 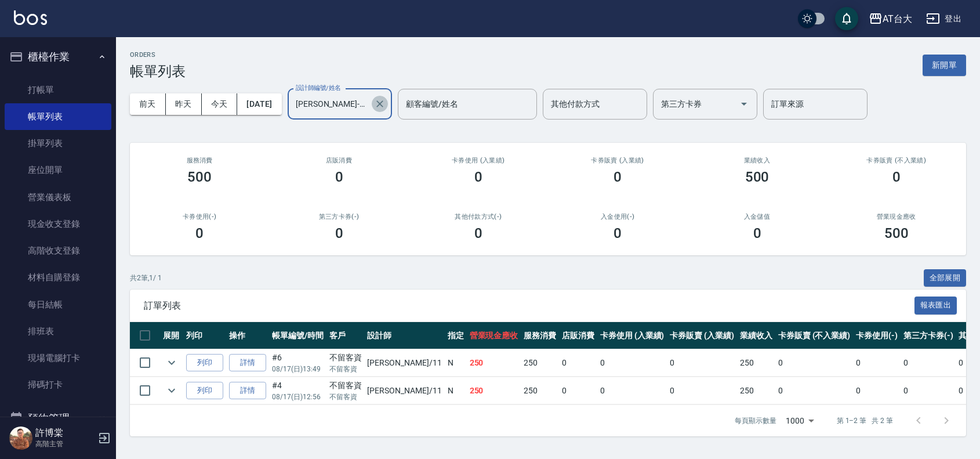 What do you see at coordinates (205, 335) in the screenshot?
I see `th: 列印` at bounding box center [205, 335].